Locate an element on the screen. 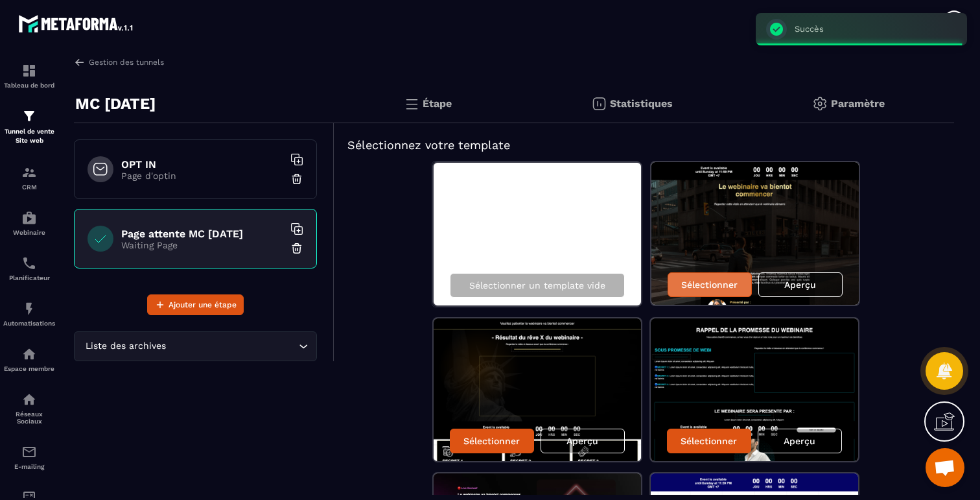  a: formationformationTunnel de vente Site web is located at coordinates (29, 126).